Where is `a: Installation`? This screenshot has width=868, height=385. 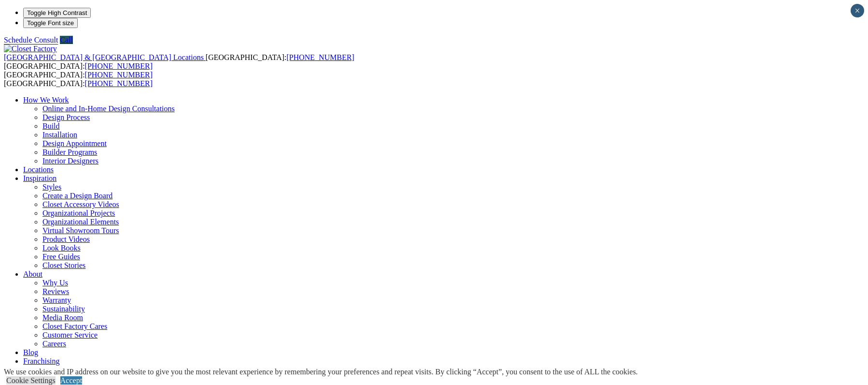
a: Installation is located at coordinates (60, 135).